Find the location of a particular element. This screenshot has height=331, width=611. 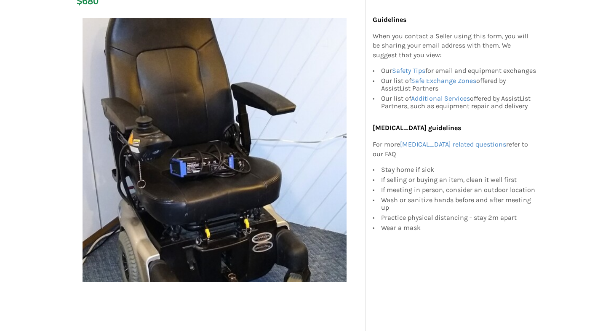

p: When you contact a Seller using this form, you will be sharing your email address with them. We s... is located at coordinates (455, 46).